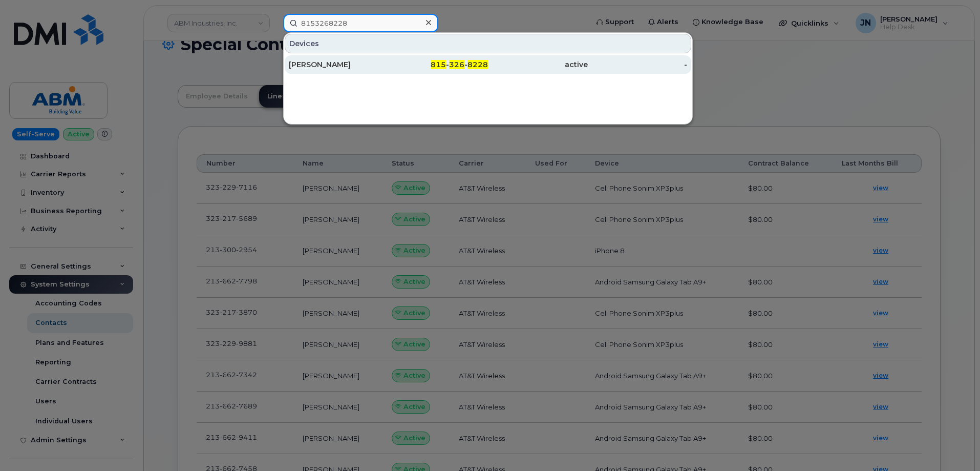 The width and height of the screenshot is (980, 471). I want to click on input: Find something..., so click(361, 23).